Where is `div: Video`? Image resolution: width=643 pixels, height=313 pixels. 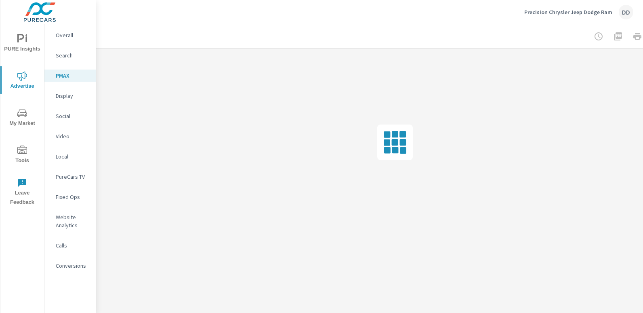
div: Video is located at coordinates (70, 136).